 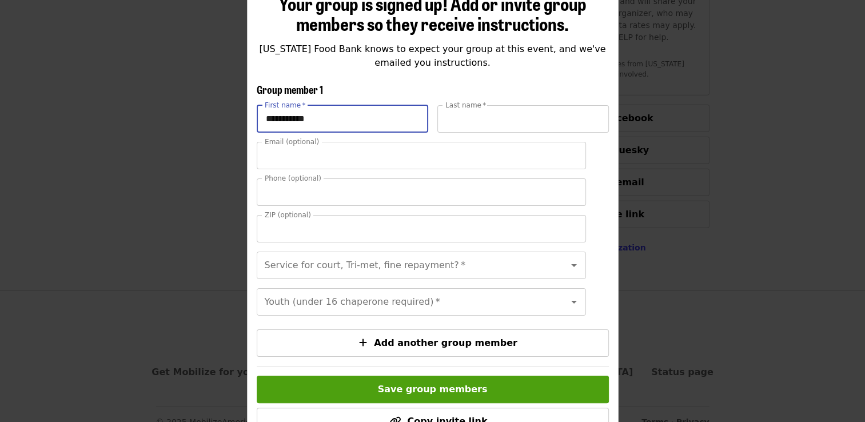 What do you see at coordinates (288, 215) in the screenshot?
I see `label: ZIP (optional)` at bounding box center [288, 215].